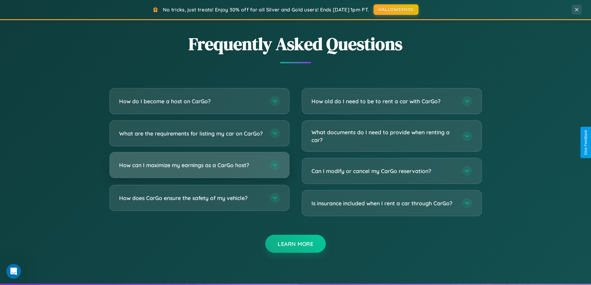  Describe the element at coordinates (384, 171) in the screenshot. I see `h3: Can I modify or cancel my CarGo reservation?` at that location.